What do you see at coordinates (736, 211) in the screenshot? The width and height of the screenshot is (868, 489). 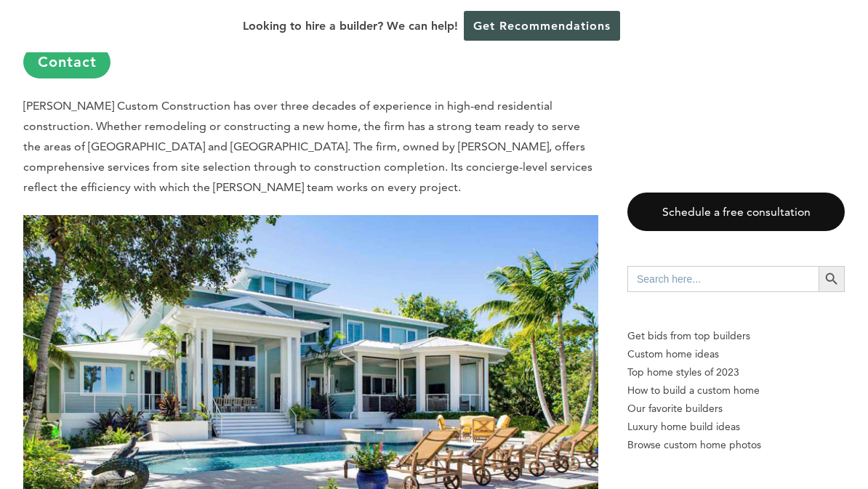 I see `a: Schedule a free consultation` at bounding box center [736, 211].